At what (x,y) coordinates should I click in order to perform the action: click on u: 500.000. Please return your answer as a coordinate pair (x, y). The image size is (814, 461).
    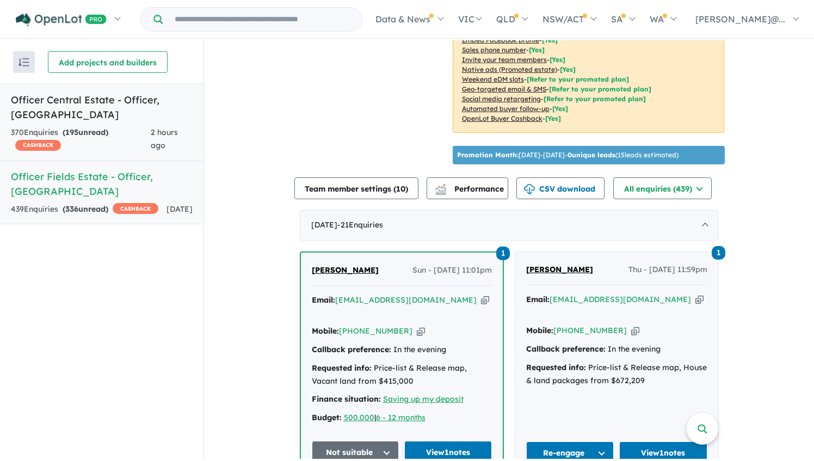
    Looking at the image, I should click on (359, 418).